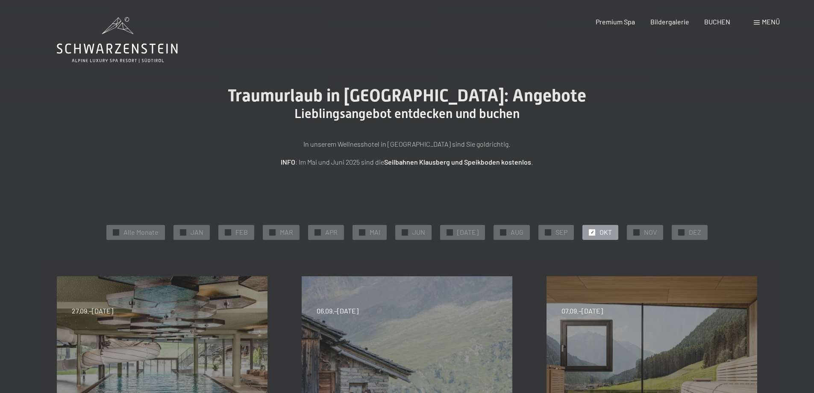 Image resolution: width=814 pixels, height=393 pixels. What do you see at coordinates (241, 232) in the screenshot?
I see `span: FEB` at bounding box center [241, 232].